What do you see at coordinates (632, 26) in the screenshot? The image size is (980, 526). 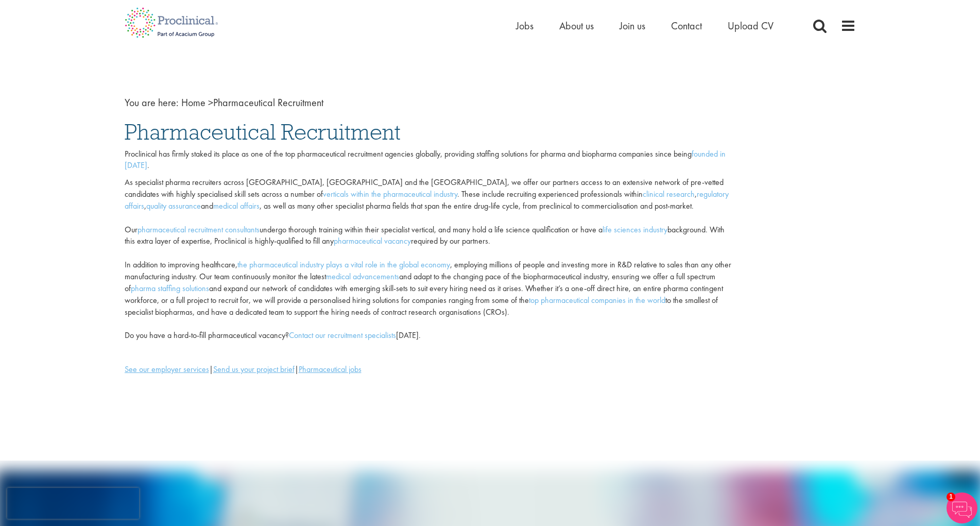 I see `a: Join us` at bounding box center [632, 26].